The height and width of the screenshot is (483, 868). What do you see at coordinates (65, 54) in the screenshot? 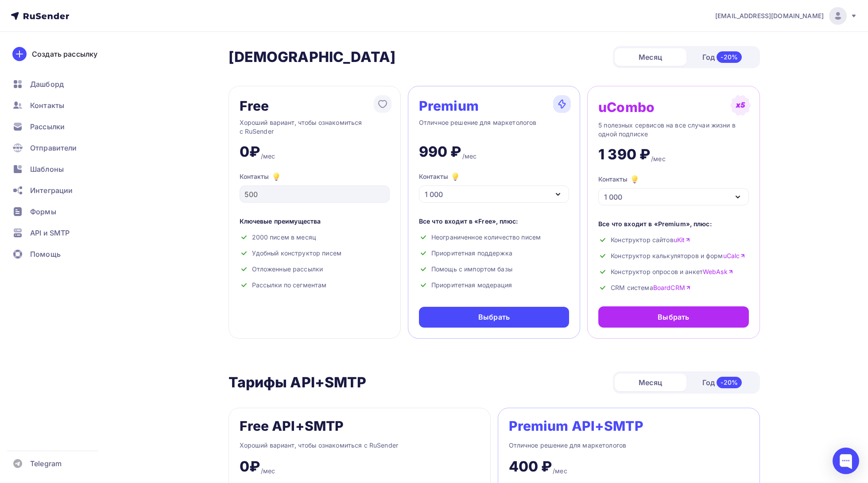
I see `div: Создать рассылку` at bounding box center [65, 54].